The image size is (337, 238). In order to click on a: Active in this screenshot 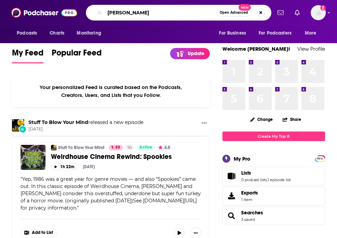, I will do `click(146, 147)`.